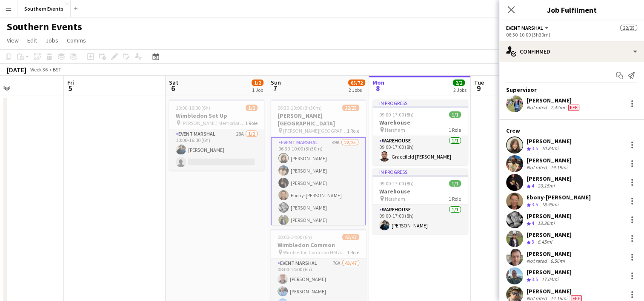 The width and height of the screenshot is (644, 301). What do you see at coordinates (315, 252) in the screenshot?
I see `span: Wimbledon Common HM and 10k` at bounding box center [315, 252].